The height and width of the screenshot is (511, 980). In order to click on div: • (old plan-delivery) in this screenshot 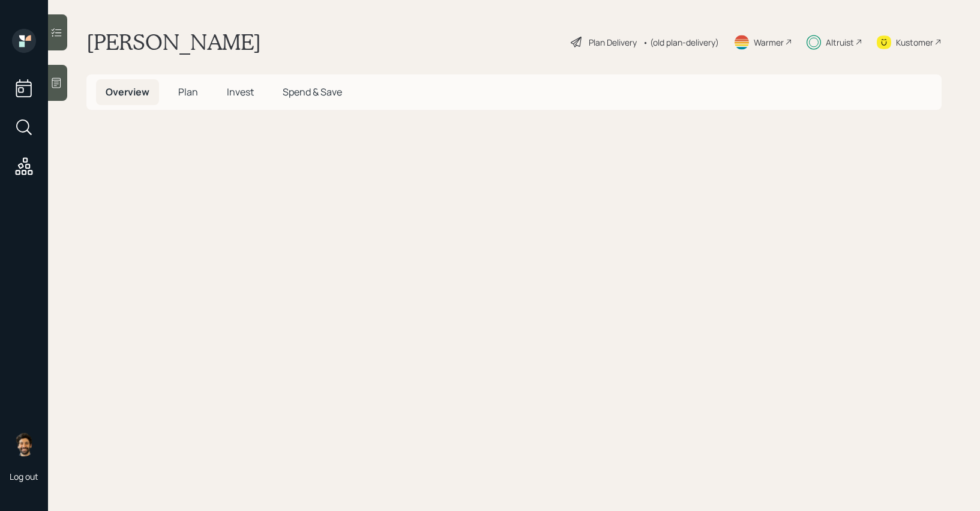, I will do `click(681, 42)`.